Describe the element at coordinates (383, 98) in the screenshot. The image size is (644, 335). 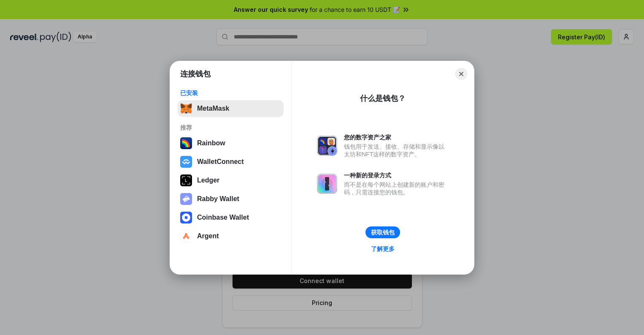
I see `div: 什么是钱包？` at that location.